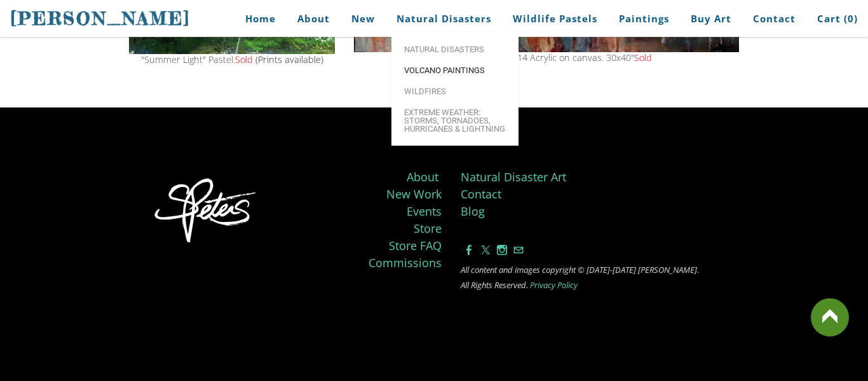 This screenshot has width=868, height=381. Describe the element at coordinates (519, 250) in the screenshot. I see `a: Mail` at that location.